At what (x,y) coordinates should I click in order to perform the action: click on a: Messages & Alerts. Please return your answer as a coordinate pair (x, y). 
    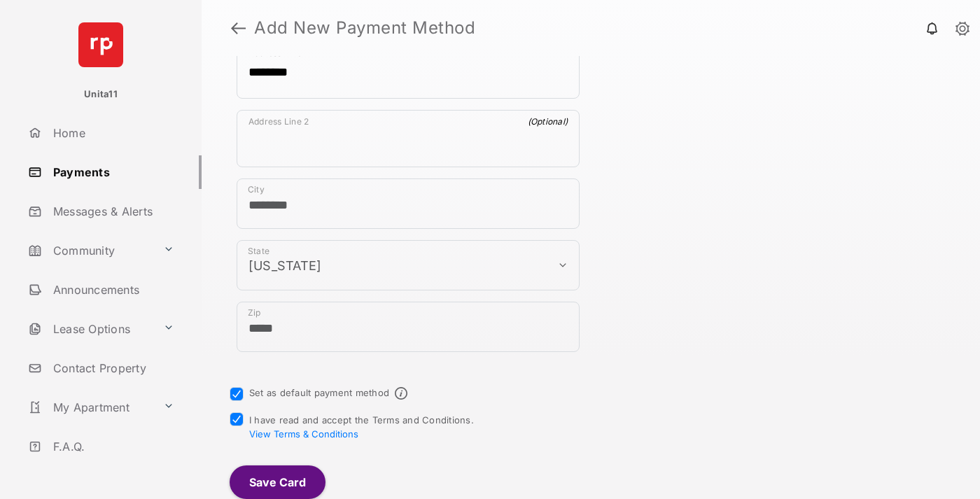
    Looking at the image, I should click on (112, 212).